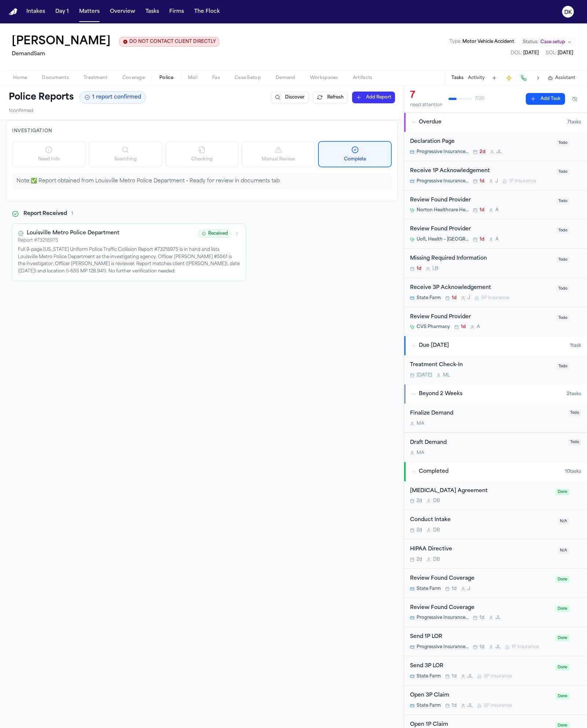 Image resolution: width=587 pixels, height=728 pixels. Describe the element at coordinates (193, 78) in the screenshot. I see `span: Mail` at that location.